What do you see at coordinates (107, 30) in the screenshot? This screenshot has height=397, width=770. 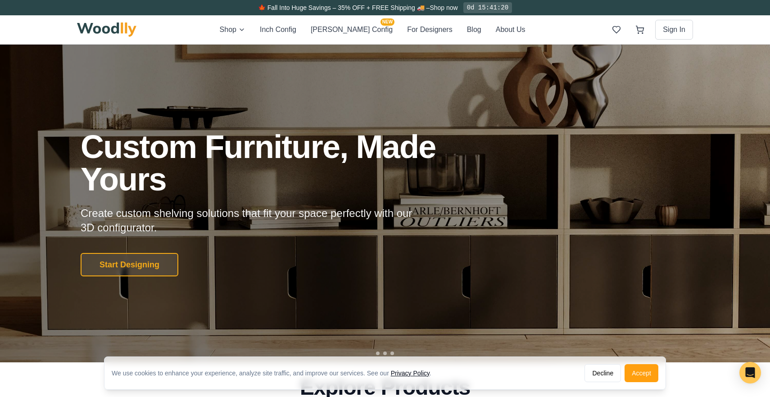 I see `img: Woodlly` at bounding box center [107, 30].